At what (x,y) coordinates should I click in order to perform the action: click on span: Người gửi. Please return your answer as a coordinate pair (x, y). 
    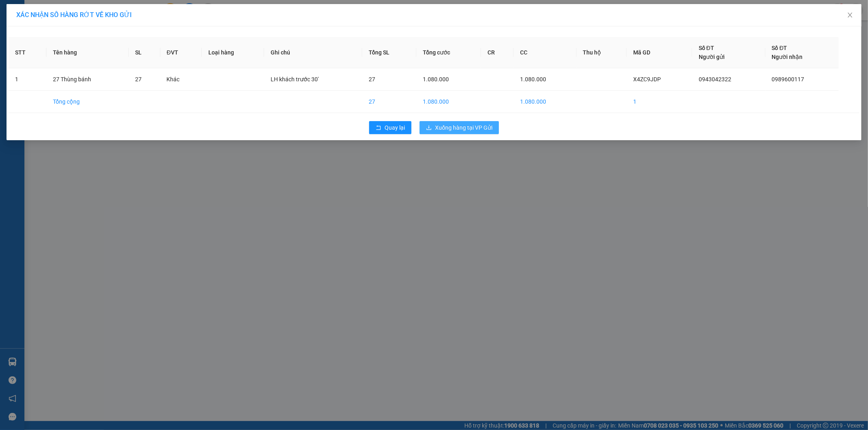
    Looking at the image, I should click on (712, 57).